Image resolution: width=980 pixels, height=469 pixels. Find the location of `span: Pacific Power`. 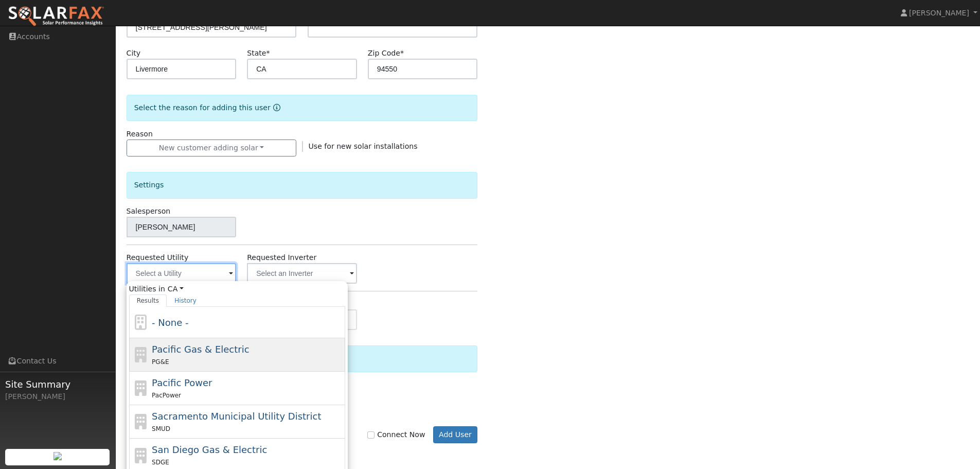

span: Pacific Power is located at coordinates (182, 382).